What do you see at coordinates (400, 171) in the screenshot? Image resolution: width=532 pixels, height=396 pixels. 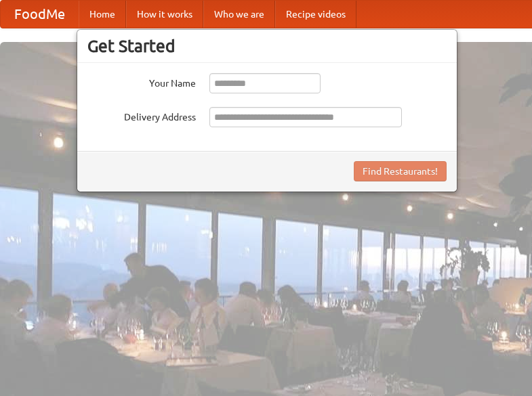 I see `button: Find Restaurants!` at bounding box center [400, 171].